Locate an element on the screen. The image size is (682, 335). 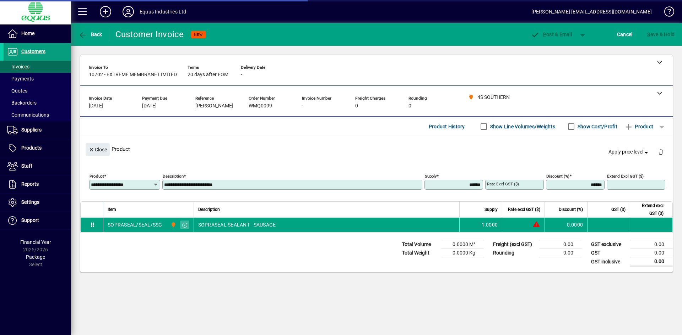
span: Customers is located at coordinates (33, 51).